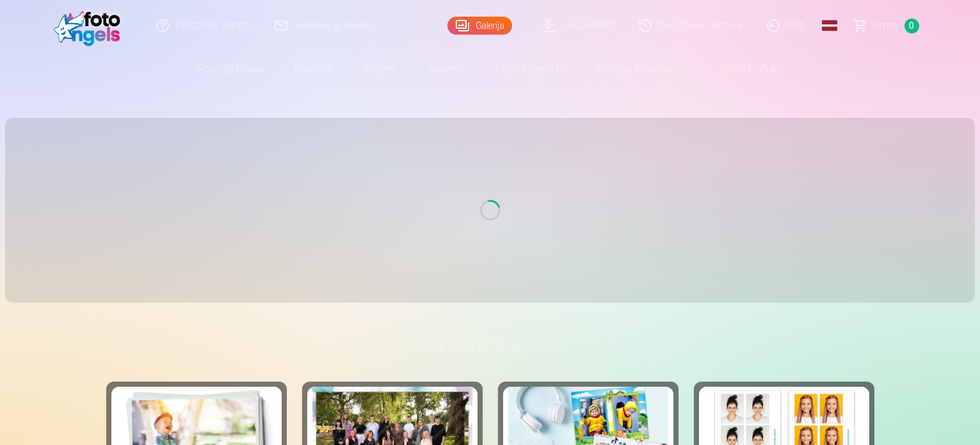 This screenshot has height=445, width=980. What do you see at coordinates (743, 69) in the screenshot?
I see `a: Visi produkti` at bounding box center [743, 69].